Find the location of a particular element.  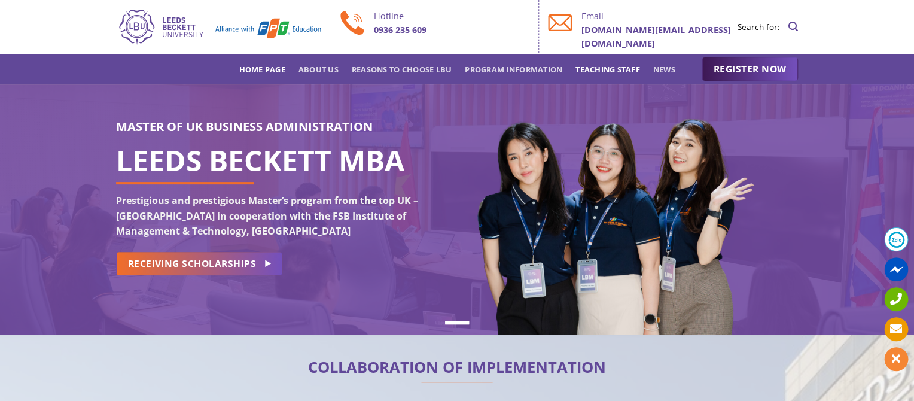

span: REGISTER NOW is located at coordinates (750, 69).